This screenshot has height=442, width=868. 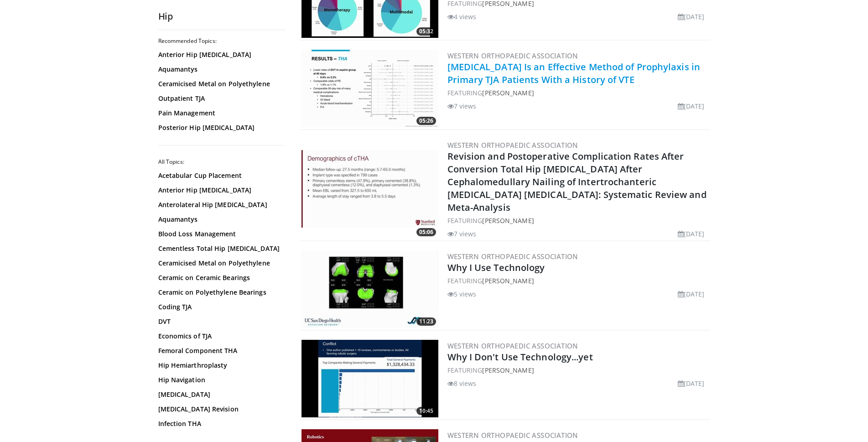 What do you see at coordinates (520, 357) in the screenshot?
I see `a: Why I Don't Use Technology...yet` at bounding box center [520, 357].